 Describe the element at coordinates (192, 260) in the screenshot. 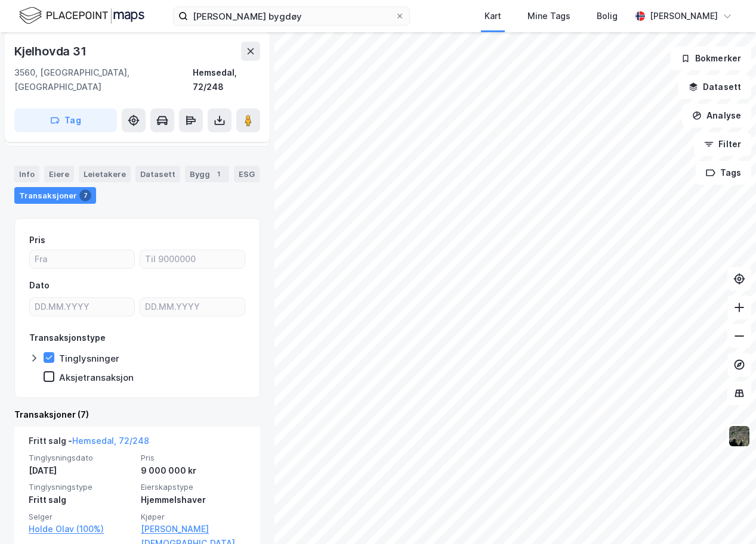

I see `input: Til 9000000` at that location.